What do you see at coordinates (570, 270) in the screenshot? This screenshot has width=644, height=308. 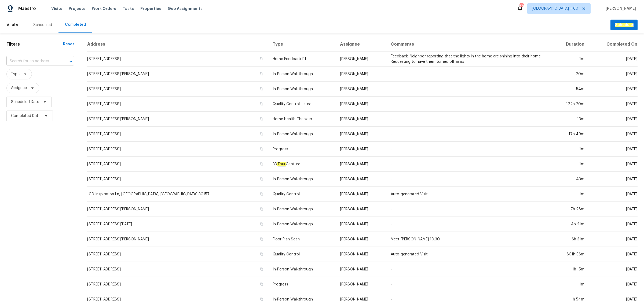 I see `td: 1h 15m` at bounding box center [570, 270].